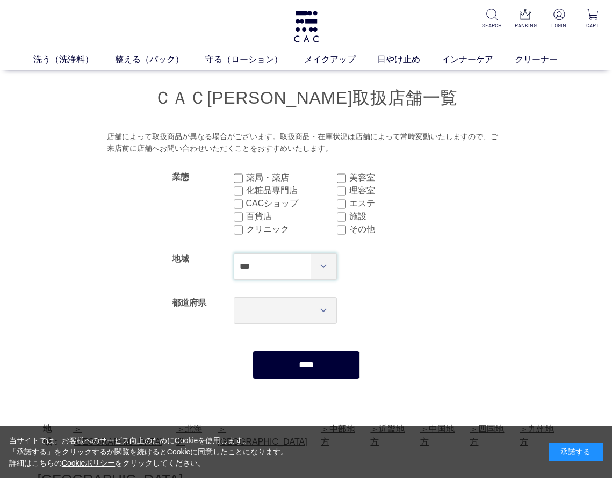 The width and height of the screenshot is (612, 478). Describe the element at coordinates (525, 19) in the screenshot. I see `a: RANKING` at that location.